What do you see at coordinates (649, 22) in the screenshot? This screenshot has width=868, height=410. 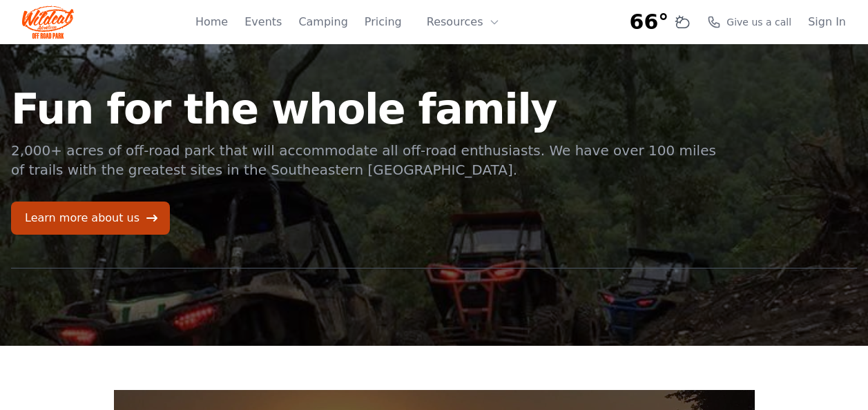 I see `span: 66°` at bounding box center [649, 22].